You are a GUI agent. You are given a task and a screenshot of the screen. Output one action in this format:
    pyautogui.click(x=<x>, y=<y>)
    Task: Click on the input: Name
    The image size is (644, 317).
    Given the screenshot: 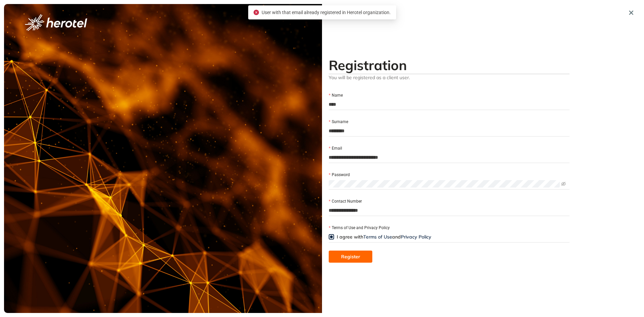 What is the action you would take?
    pyautogui.click(x=449, y=105)
    